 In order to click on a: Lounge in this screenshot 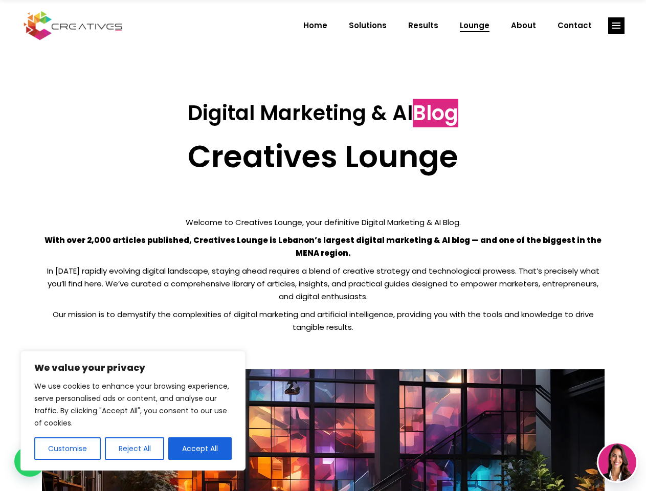, I will do `click(474, 26)`.